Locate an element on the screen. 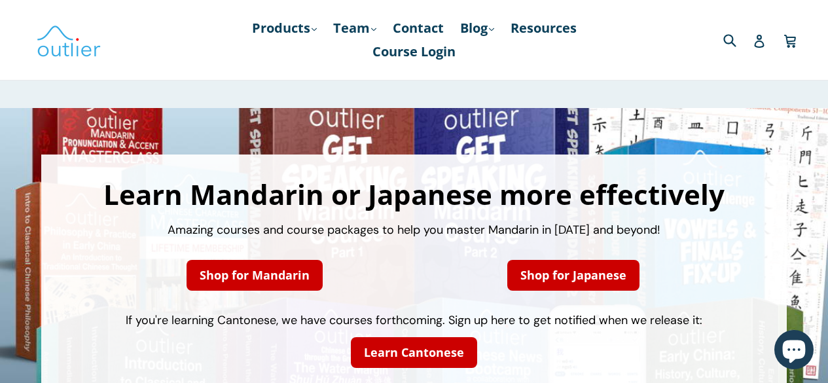 Image resolution: width=828 pixels, height=383 pixels. a: Products is located at coordinates (284, 28).